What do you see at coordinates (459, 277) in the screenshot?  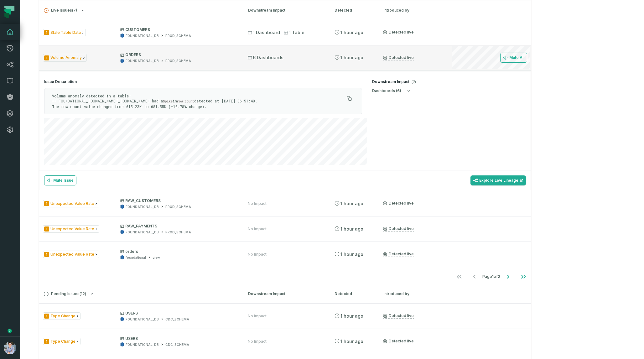 I see `button: Go to first page` at bounding box center [459, 277].